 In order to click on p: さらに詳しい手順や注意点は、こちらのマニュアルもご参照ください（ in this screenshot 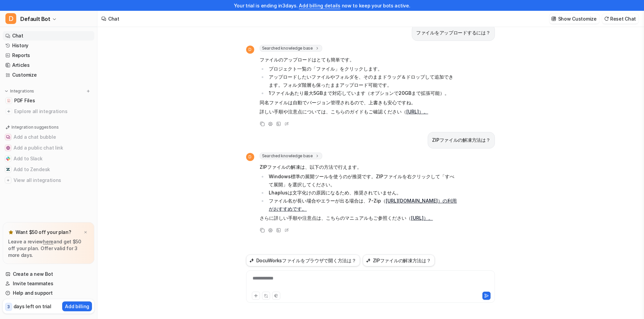, I will do `click(359, 218)`.